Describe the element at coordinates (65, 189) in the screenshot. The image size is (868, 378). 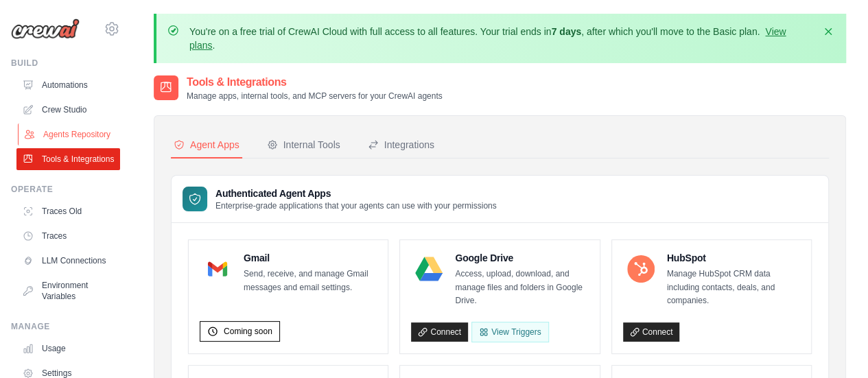
I see `div: Operate` at that location.